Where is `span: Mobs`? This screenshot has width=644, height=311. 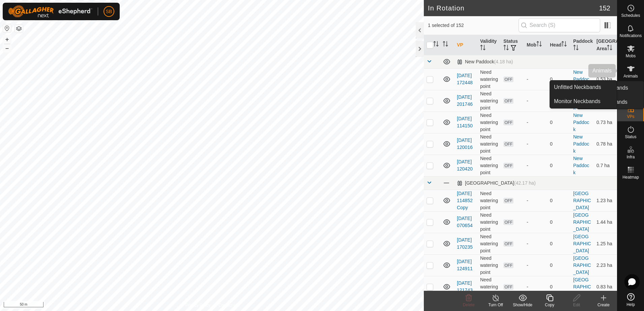
span: Mobs is located at coordinates (630, 56).